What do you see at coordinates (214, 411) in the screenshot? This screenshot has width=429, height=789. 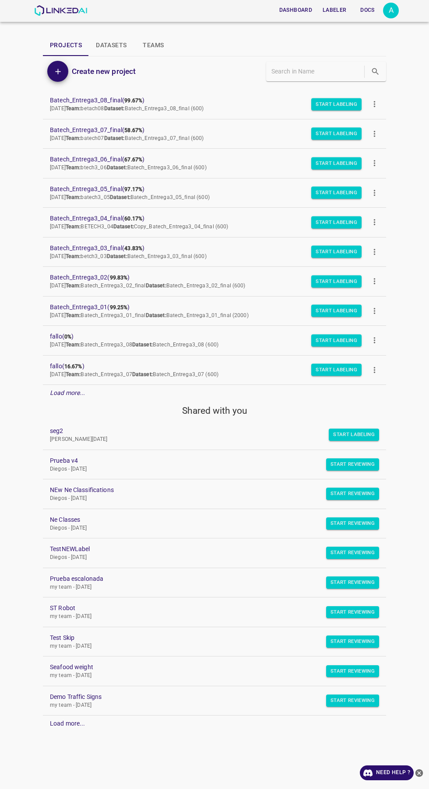 I see `h5: Shared with you` at bounding box center [214, 411].